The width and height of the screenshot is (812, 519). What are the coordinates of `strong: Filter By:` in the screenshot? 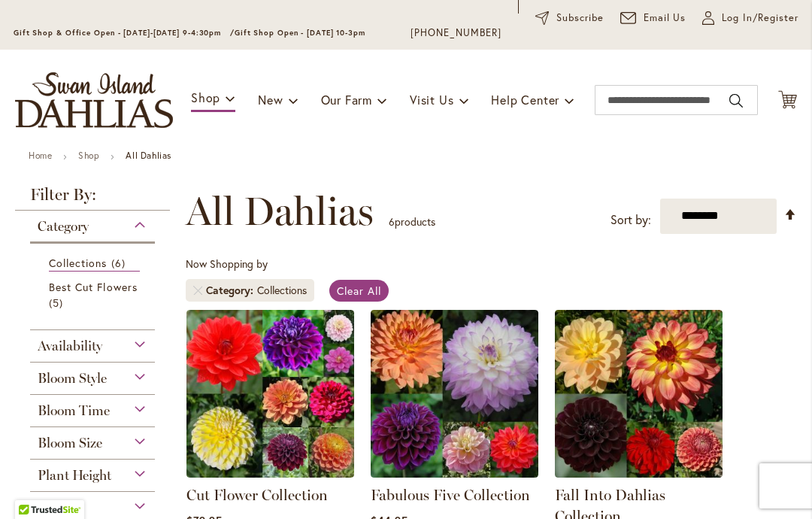 It's located at (93, 198).